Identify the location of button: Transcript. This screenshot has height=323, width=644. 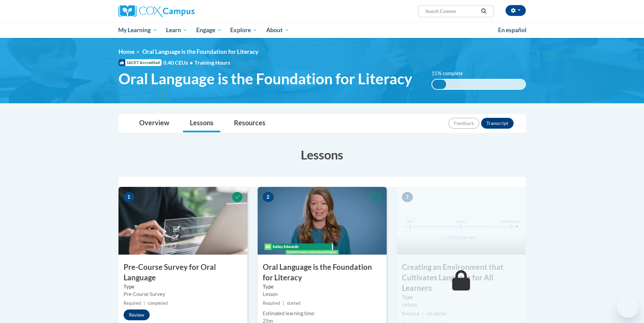
(497, 124).